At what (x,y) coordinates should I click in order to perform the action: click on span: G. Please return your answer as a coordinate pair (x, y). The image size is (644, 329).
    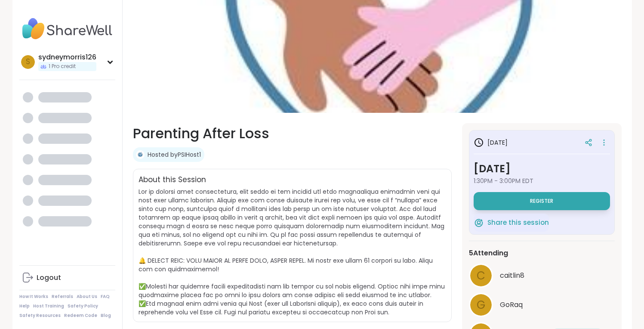
    Looking at the image, I should click on (481, 305).